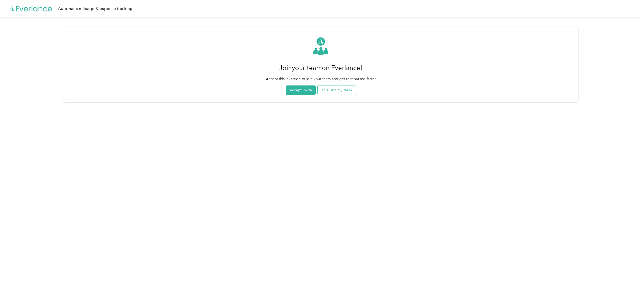 The height and width of the screenshot is (307, 644). I want to click on div: Automatic mileage & expense tracking, so click(95, 8).